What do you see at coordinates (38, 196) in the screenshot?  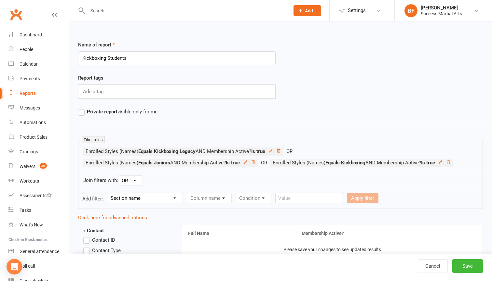 I see `a: Assessments` at bounding box center [38, 196].